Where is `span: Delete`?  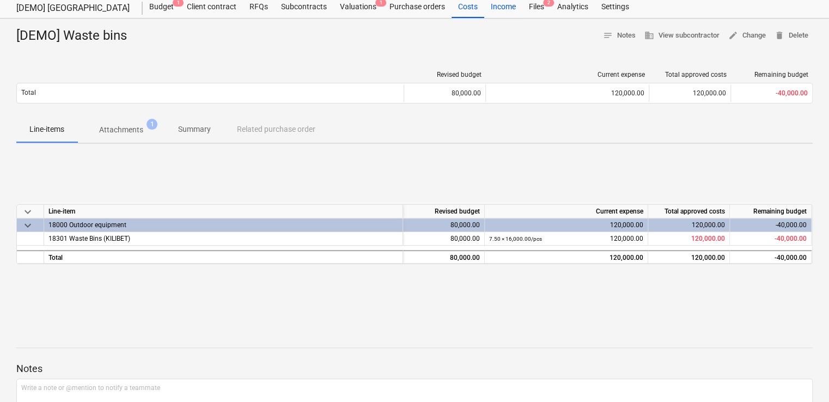 span: Delete is located at coordinates (791, 35).